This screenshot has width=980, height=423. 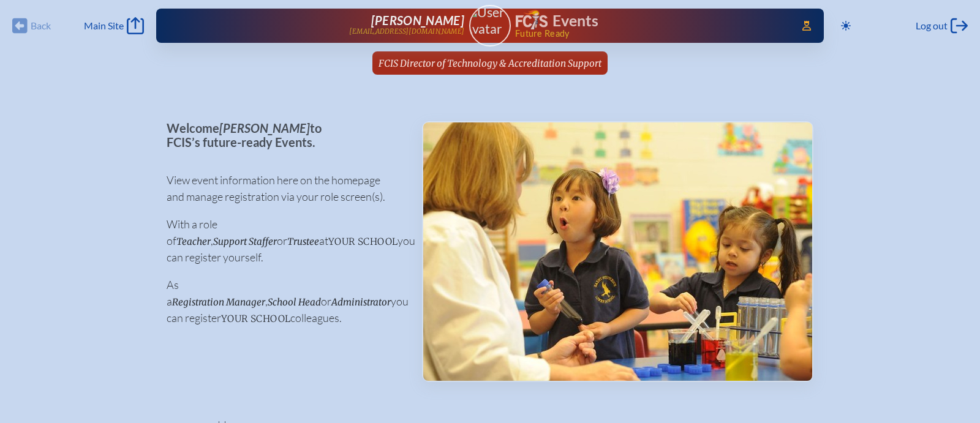 I want to click on span: Main Site, so click(x=103, y=26).